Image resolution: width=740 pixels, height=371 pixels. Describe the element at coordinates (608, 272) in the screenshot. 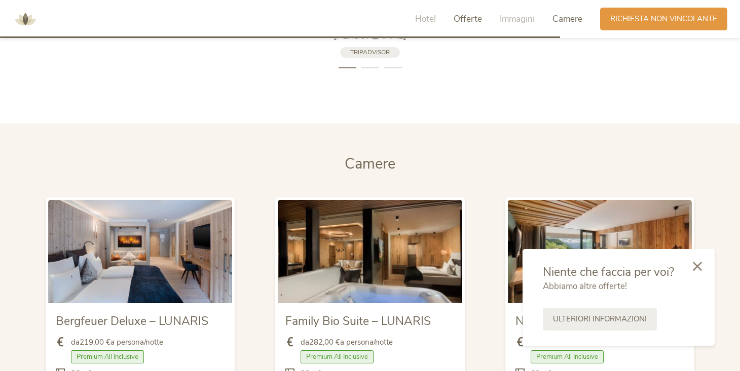

I see `span: Niente che faccia per voi?` at that location.